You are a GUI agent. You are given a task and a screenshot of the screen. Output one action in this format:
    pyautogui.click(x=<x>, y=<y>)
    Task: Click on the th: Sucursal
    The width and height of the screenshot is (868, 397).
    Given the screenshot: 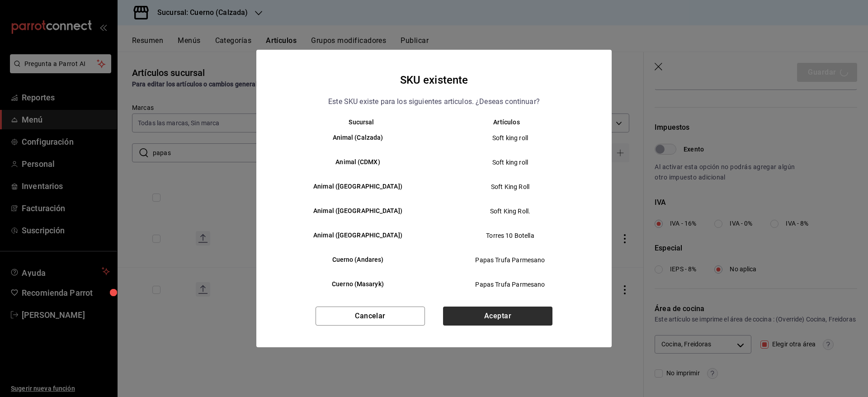 What is the action you would take?
    pyautogui.click(x=354, y=122)
    